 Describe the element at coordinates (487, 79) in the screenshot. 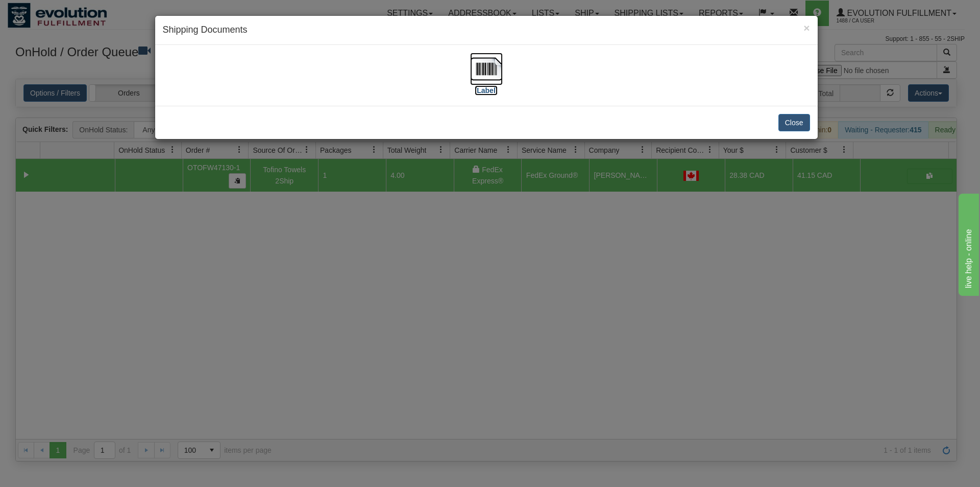

I see `a: [Label]` at that location.